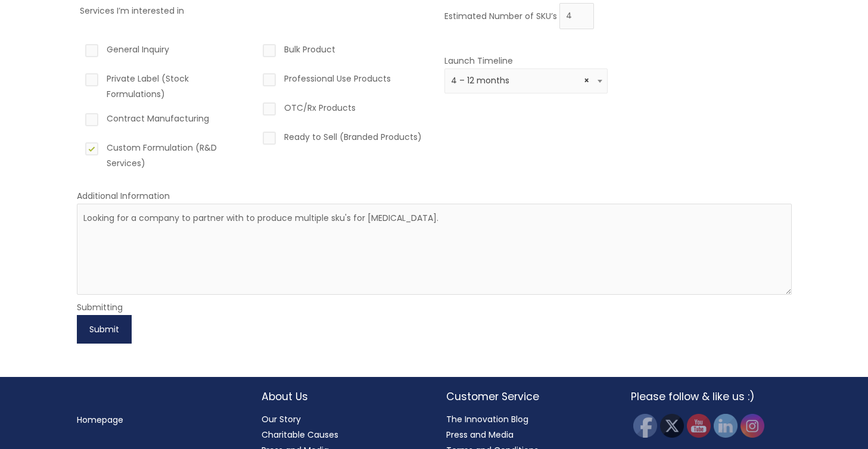 Image resolution: width=868 pixels, height=449 pixels. I want to click on div: Submitting, so click(434, 307).